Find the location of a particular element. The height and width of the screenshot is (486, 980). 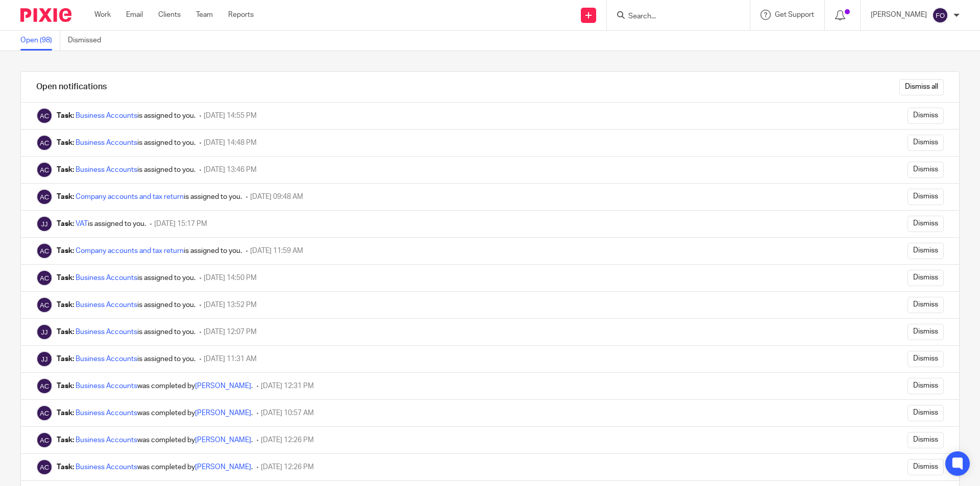

a: Clients is located at coordinates (169, 15).